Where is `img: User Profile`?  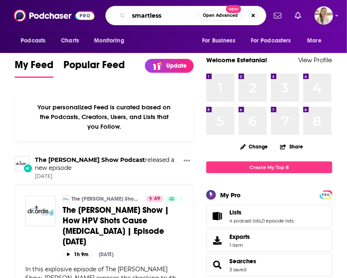
img: User Profile is located at coordinates (324, 16).